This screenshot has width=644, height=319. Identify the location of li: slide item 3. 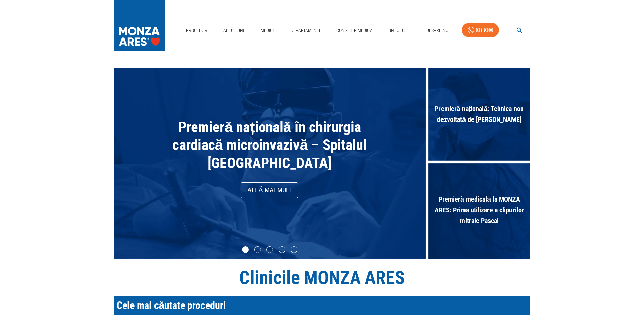
(270, 250).